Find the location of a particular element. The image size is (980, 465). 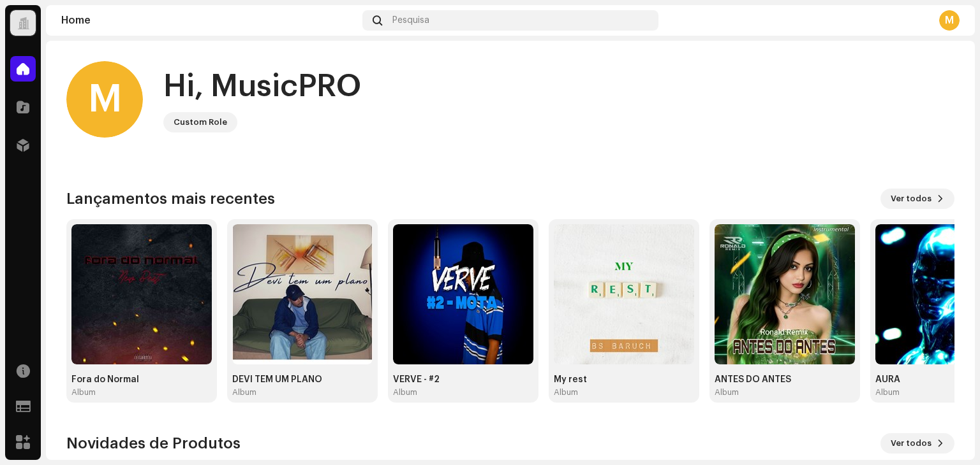

img: 32787aba-880c-4825-8a35-52287b9d0375 is located at coordinates (785, 294).